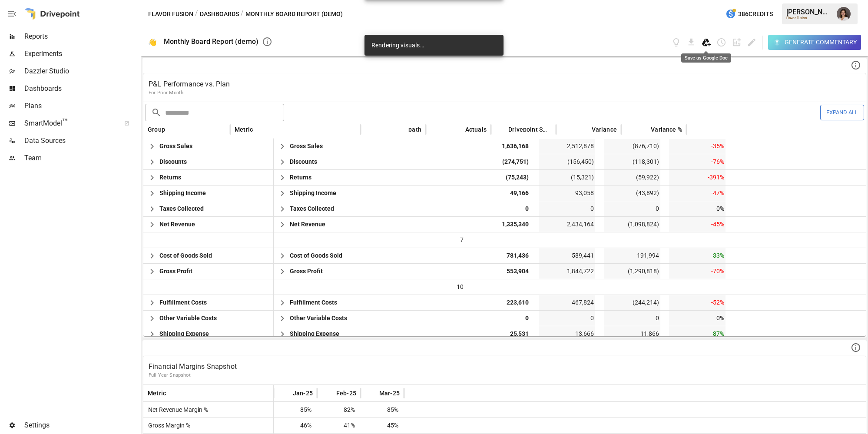 The width and height of the screenshot is (868, 434). I want to click on div: Monthly Board Report (demo), so click(211, 41).